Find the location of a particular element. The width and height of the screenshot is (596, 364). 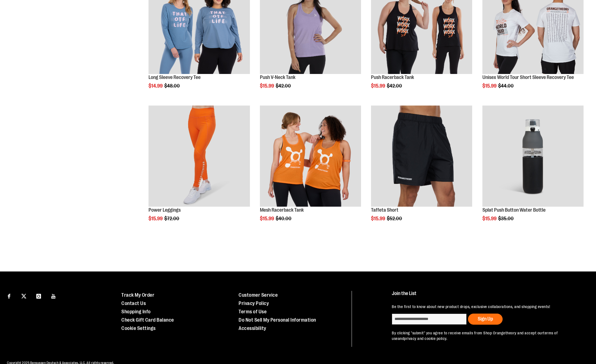

a: Visit our X page is located at coordinates (24, 296).